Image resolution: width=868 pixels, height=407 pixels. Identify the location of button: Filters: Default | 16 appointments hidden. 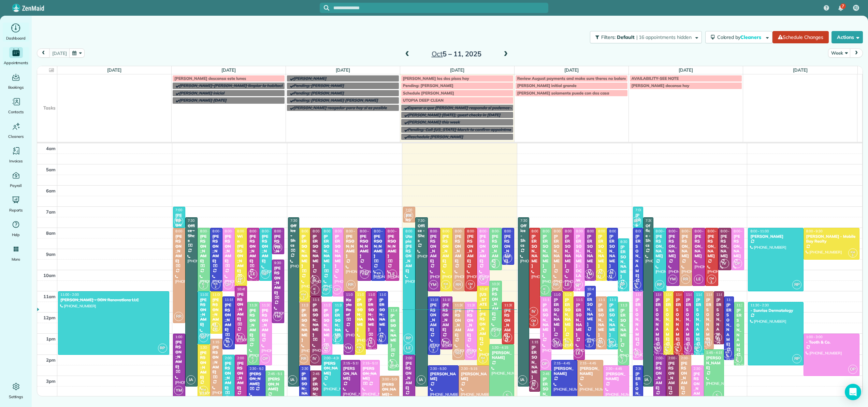
(646, 37).